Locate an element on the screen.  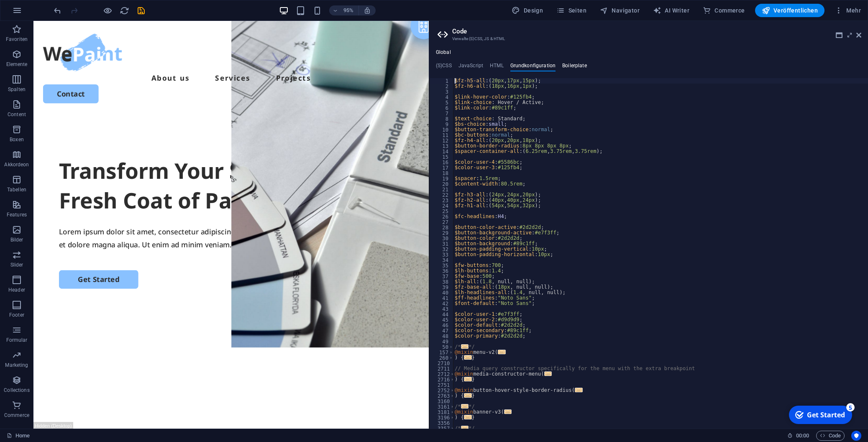
p: Content is located at coordinates (17, 114).